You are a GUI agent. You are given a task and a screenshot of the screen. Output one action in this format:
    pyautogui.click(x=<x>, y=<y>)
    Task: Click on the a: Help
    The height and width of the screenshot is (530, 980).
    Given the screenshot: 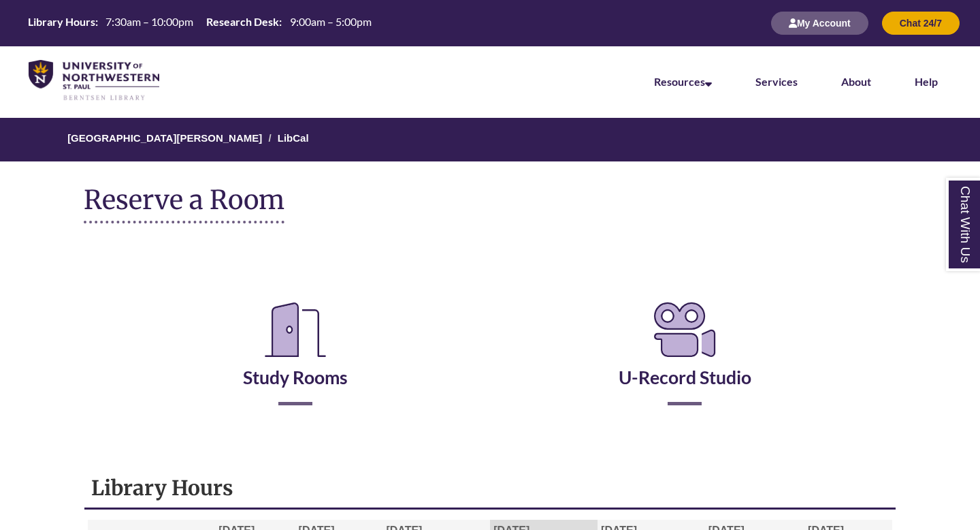 What is the action you would take?
    pyautogui.click(x=926, y=81)
    